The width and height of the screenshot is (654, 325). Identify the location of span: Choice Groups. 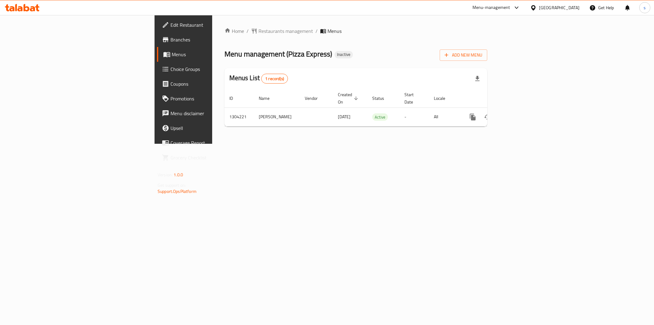
(215, 69).